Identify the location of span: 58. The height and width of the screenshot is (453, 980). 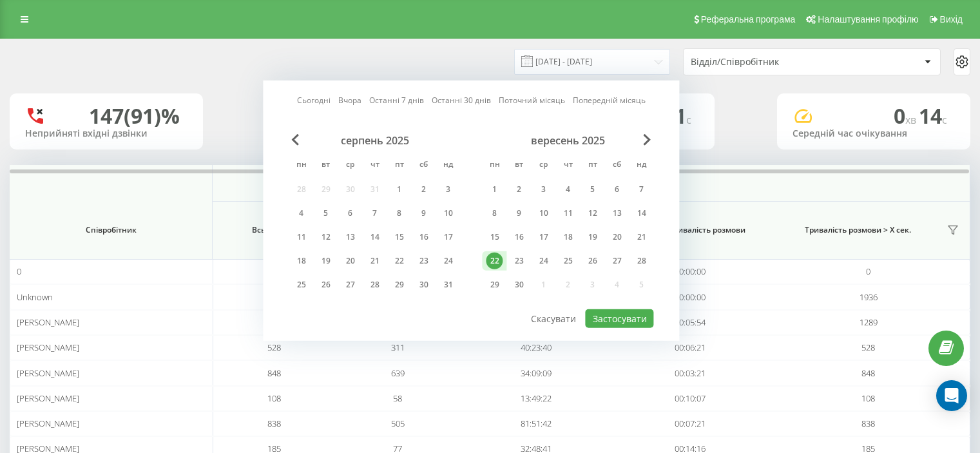
(398, 398).